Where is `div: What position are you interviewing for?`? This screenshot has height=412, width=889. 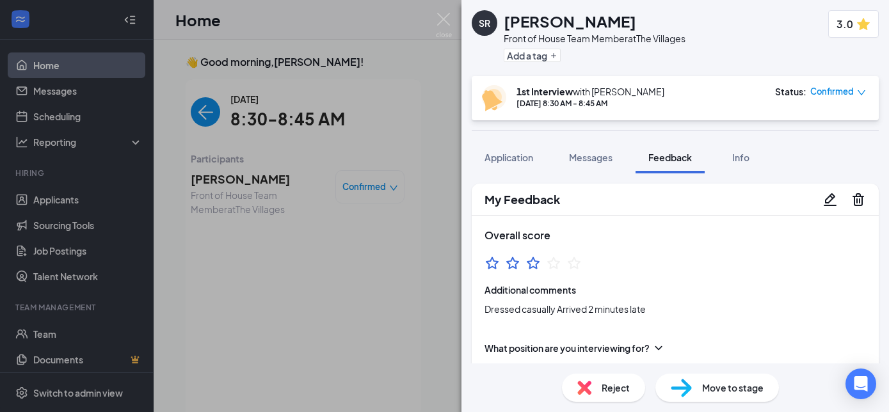 div: What position are you interviewing for? is located at coordinates (567, 348).